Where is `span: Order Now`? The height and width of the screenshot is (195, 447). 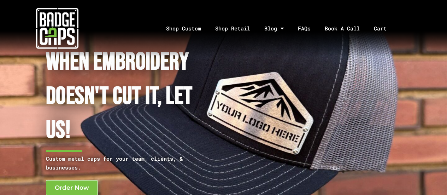
span: Order Now is located at coordinates (72, 187).